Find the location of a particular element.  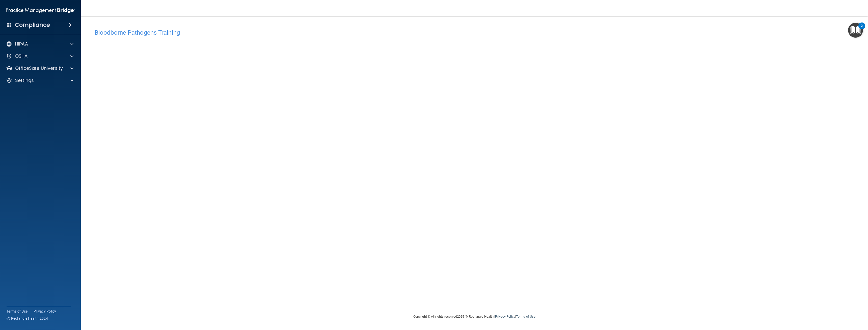

div: 2 is located at coordinates (862, 29).